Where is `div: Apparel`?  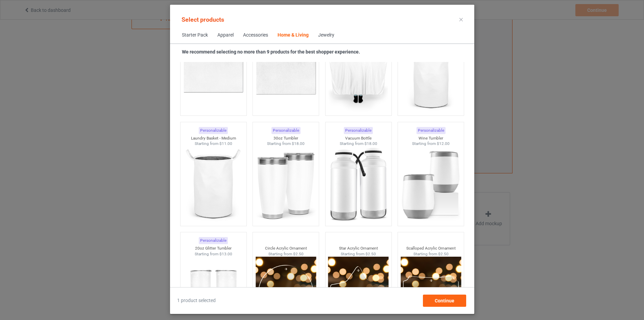
div: Apparel is located at coordinates (226, 35).